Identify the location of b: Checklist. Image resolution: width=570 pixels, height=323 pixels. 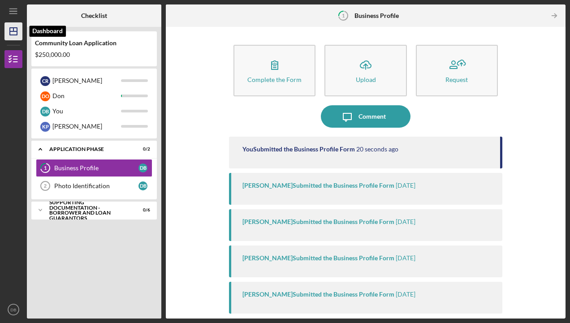
(94, 16).